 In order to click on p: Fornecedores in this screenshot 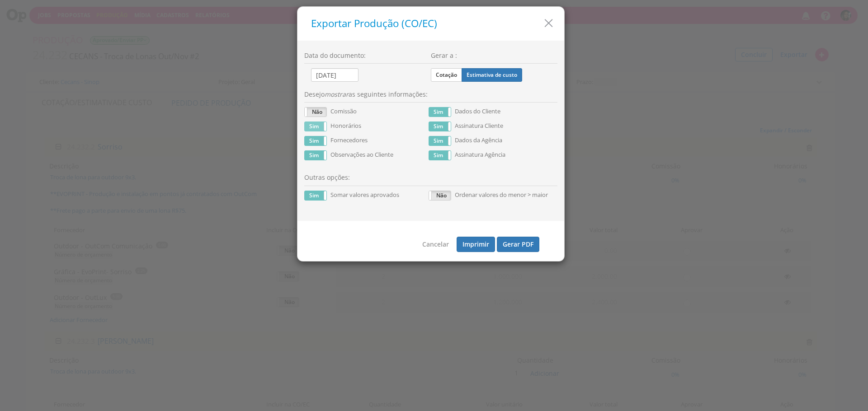, I will do `click(364, 141)`.